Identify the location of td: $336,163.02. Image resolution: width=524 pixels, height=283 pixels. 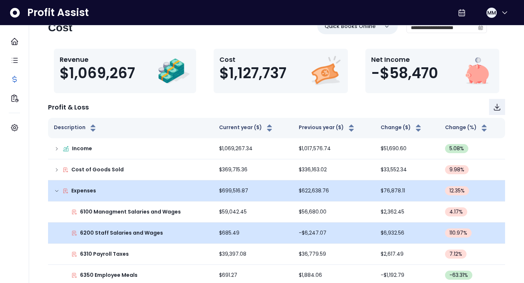
(333, 170).